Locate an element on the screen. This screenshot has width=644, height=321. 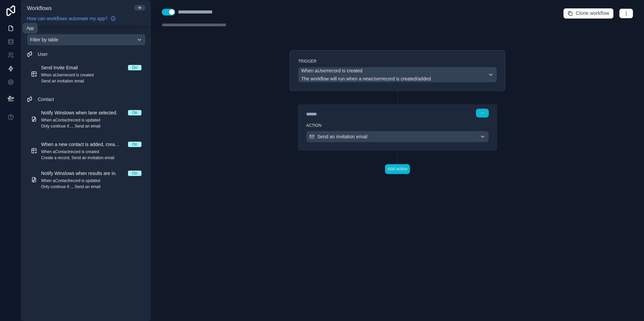
button: Send an invitation email is located at coordinates (398, 137).